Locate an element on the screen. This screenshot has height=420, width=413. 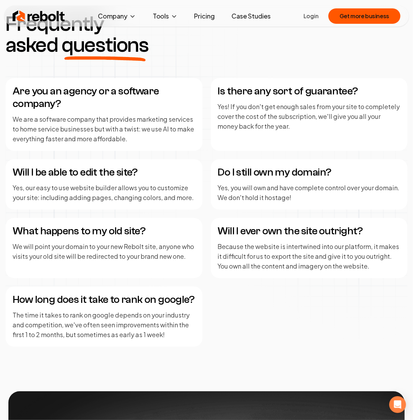
h4: Do I still own my domain? is located at coordinates (309, 172).